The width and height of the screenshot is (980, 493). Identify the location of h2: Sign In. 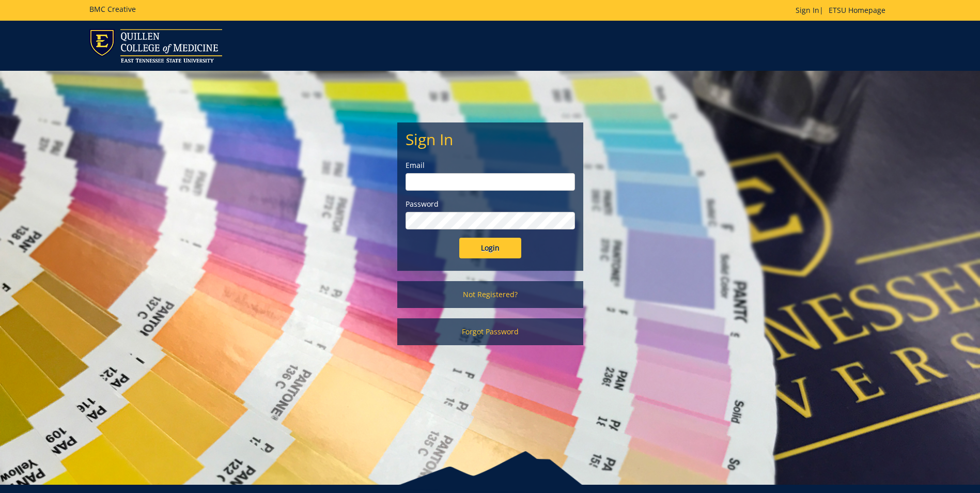
(490, 139).